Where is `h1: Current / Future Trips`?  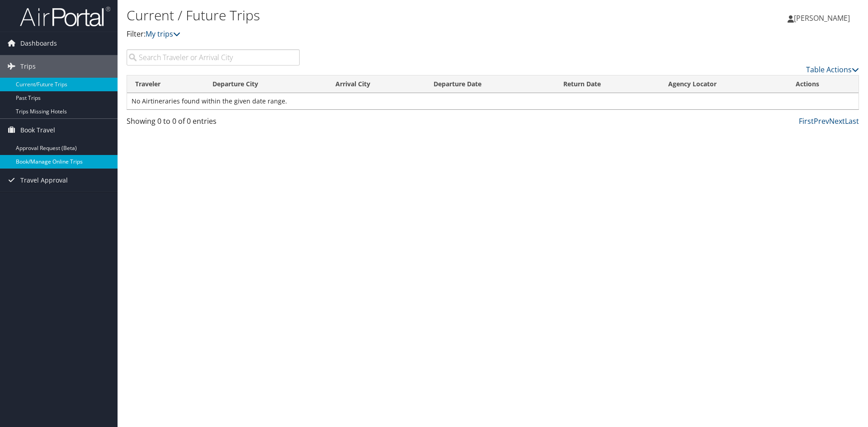
h1: Current / Future Trips is located at coordinates (371, 15).